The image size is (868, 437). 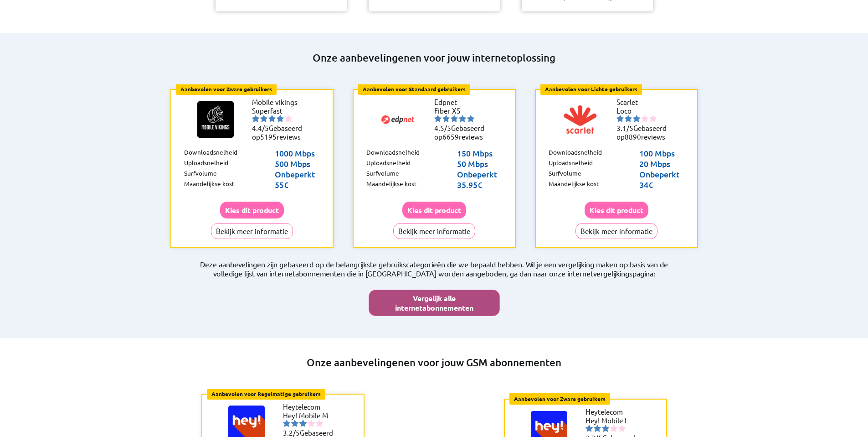 I want to click on span: 3.2/5, so click(x=291, y=432).